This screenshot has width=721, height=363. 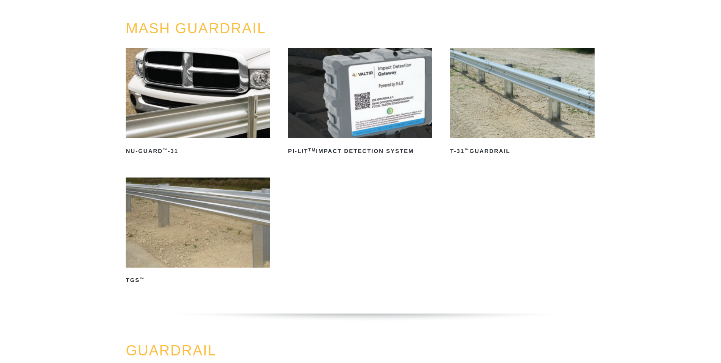 What do you see at coordinates (198, 151) in the screenshot?
I see `h2: NU-GUARD -31` at bounding box center [198, 151].